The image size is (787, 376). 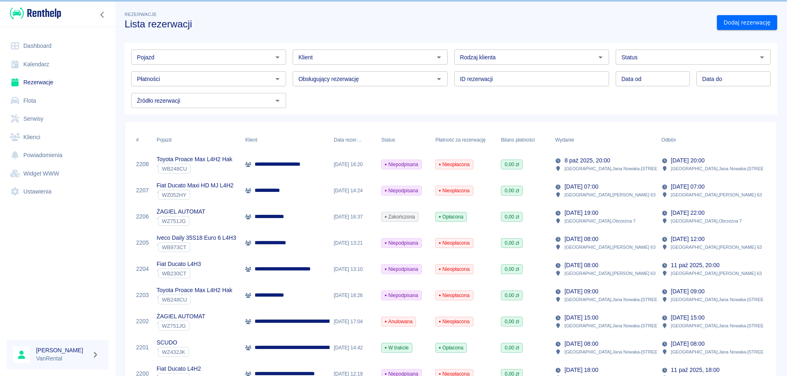 What do you see at coordinates (194, 159) in the screenshot?
I see `p: Toyota Proace Max L4H2 Hak` at bounding box center [194, 159].